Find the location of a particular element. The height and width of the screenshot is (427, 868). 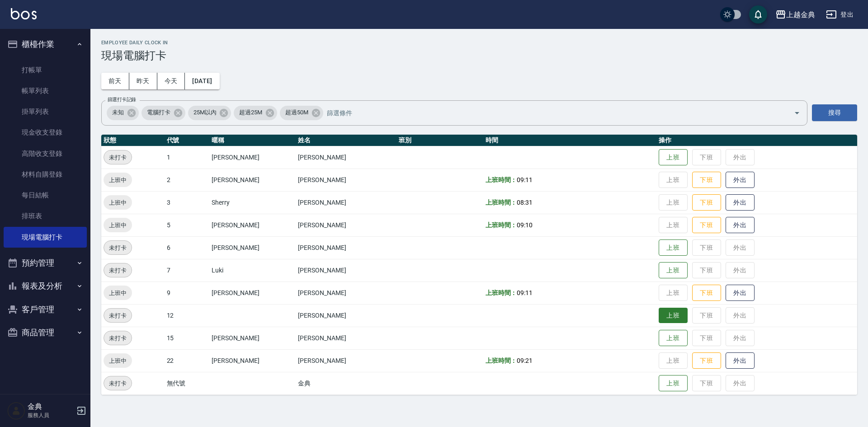

button: Open is located at coordinates (798, 113).